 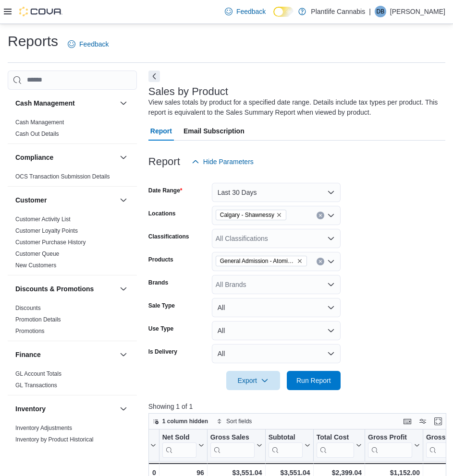 What do you see at coordinates (44, 428) in the screenshot?
I see `a: Inventory Adjustments` at bounding box center [44, 428].